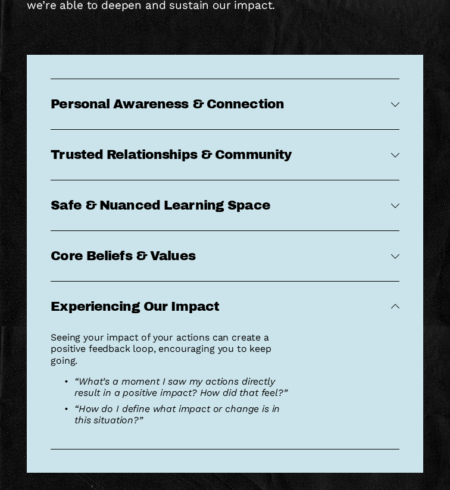 This screenshot has height=490, width=450. What do you see at coordinates (225, 155) in the screenshot?
I see `button: Trusted Relationships & Community` at bounding box center [225, 155].